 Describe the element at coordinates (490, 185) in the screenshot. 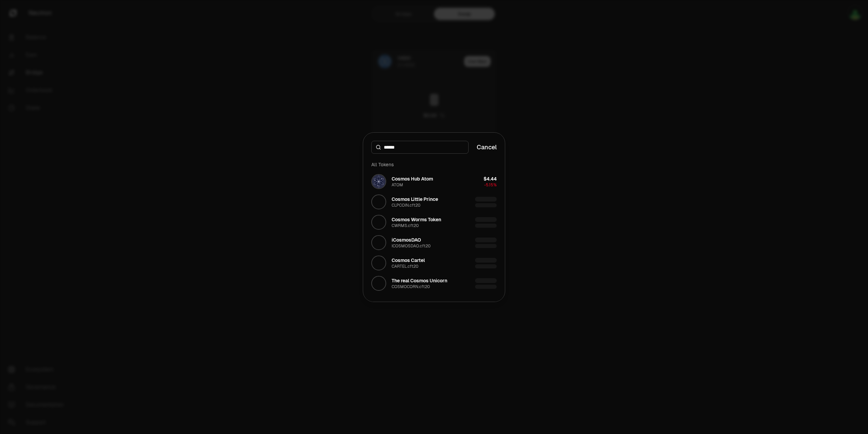

I see `span: -5.15%` at that location.